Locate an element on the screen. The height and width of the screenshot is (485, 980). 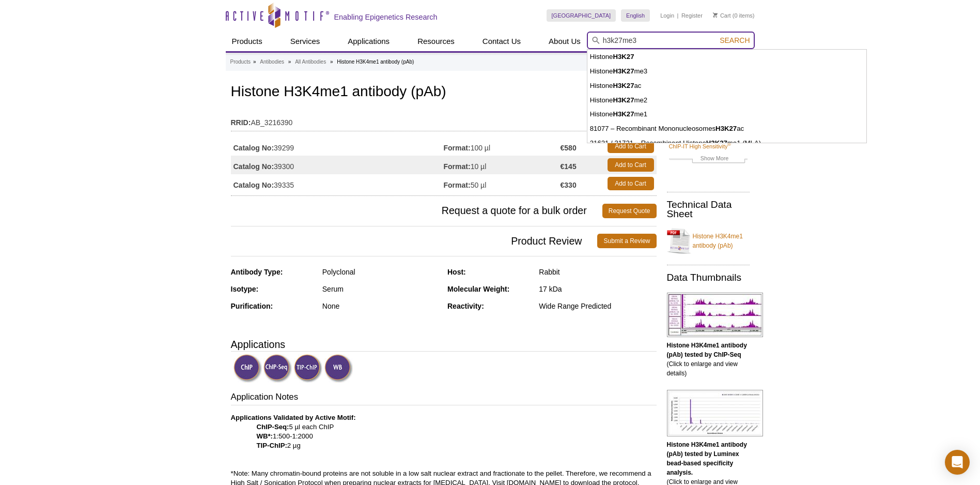
strong: Reactivity: is located at coordinates (465, 306).